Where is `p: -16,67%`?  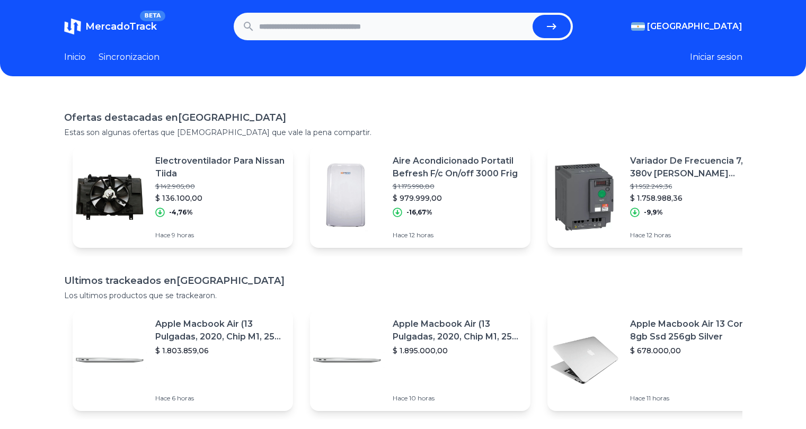
p: -16,67% is located at coordinates (419, 212).